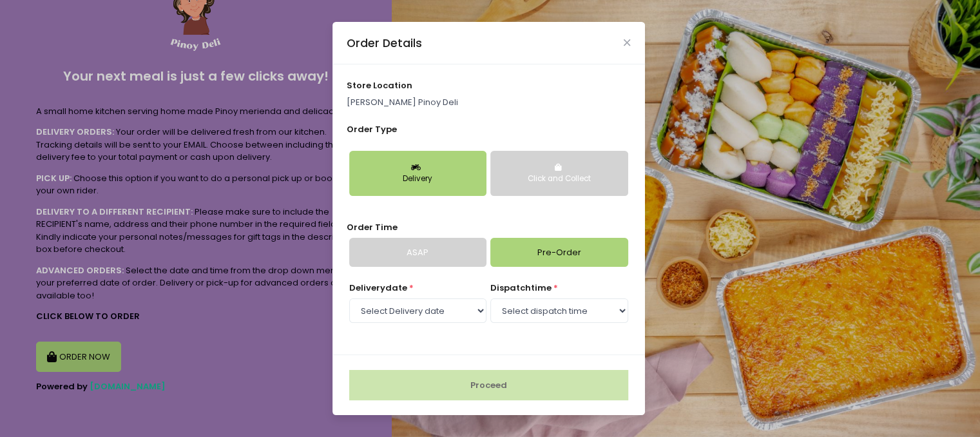  What do you see at coordinates (559, 253) in the screenshot?
I see `a: Pre-Order` at bounding box center [559, 253].